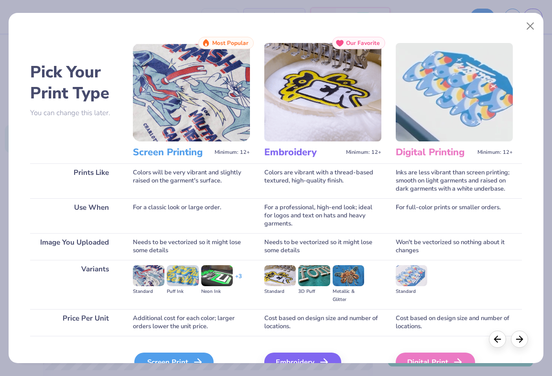  What do you see at coordinates (454, 216) in the screenshot?
I see `div: For full-color prints or smaller orders.` at bounding box center [454, 216].